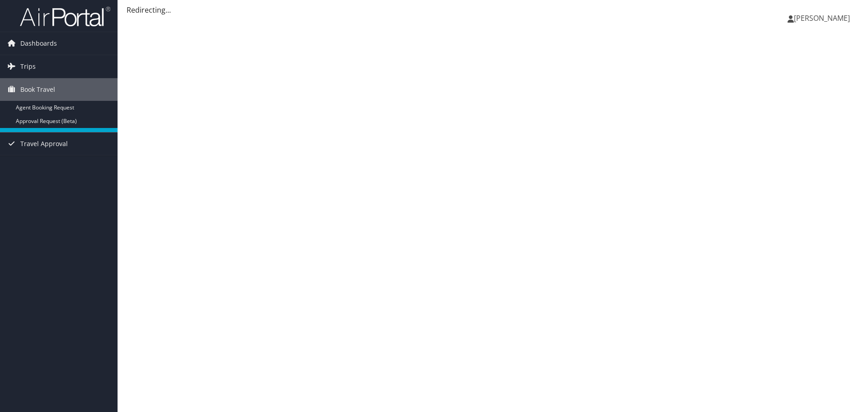  Describe the element at coordinates (65, 17) in the screenshot. I see `img: airportal-logo.png` at that location.